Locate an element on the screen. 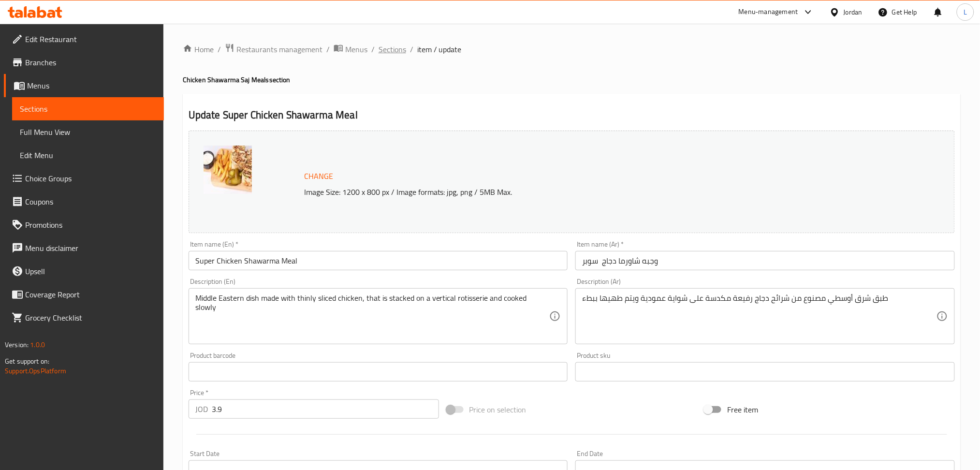 The height and width of the screenshot is (470, 980). a: Support.OpsPlatform is located at coordinates (36, 371).